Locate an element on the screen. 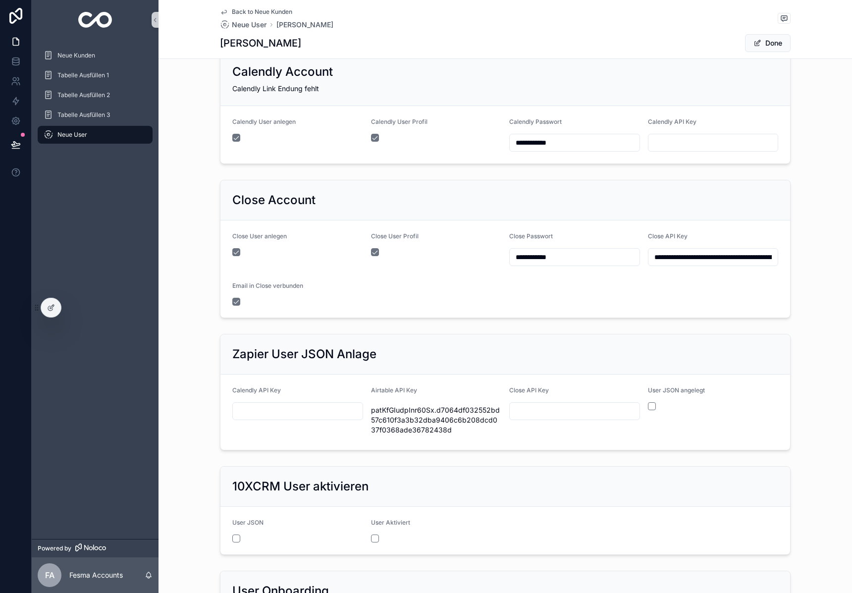  span: Close Passwort is located at coordinates (531, 236).